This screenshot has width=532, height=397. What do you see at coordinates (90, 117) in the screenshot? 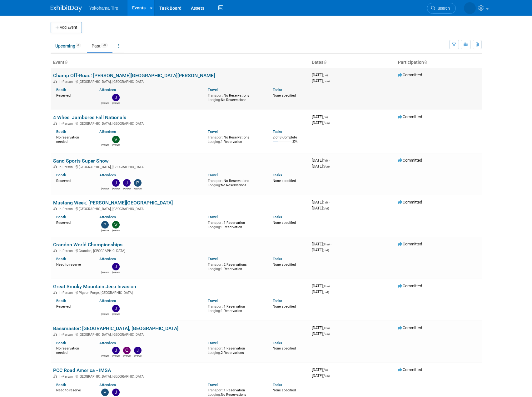
I see `a: 4 Wheel Jamboree Fall Nationals` at bounding box center [90, 117].